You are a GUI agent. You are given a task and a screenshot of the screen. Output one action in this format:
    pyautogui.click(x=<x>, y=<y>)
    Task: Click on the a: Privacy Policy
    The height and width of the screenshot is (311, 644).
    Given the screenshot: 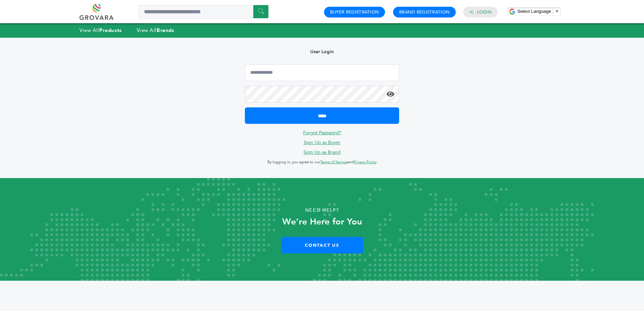 What is the action you would take?
    pyautogui.click(x=365, y=162)
    